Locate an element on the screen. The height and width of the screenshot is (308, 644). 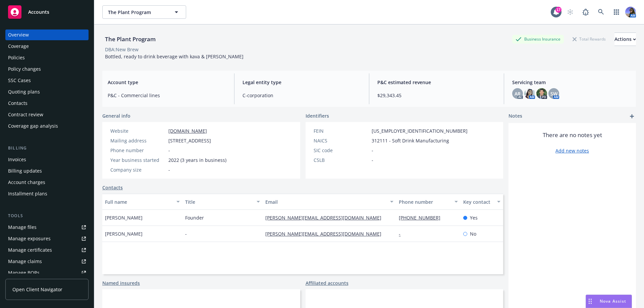
div: Email is located at coordinates (325, 202).